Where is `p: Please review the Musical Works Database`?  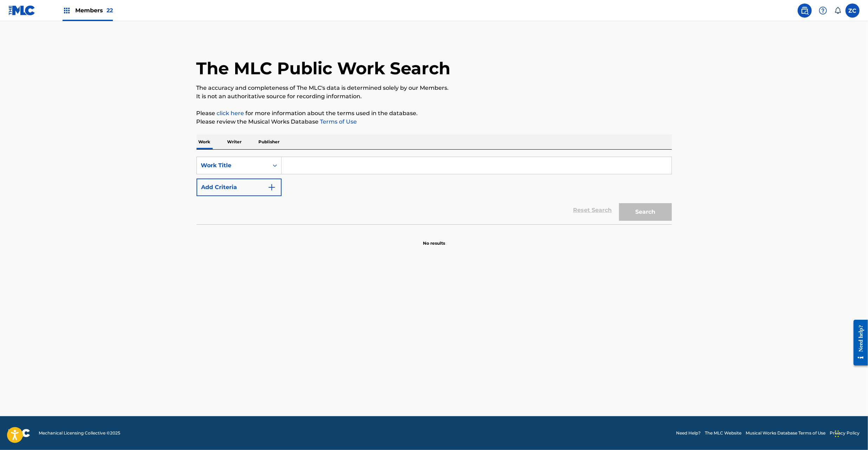 p: Please review the Musical Works Database is located at coordinates (434, 122).